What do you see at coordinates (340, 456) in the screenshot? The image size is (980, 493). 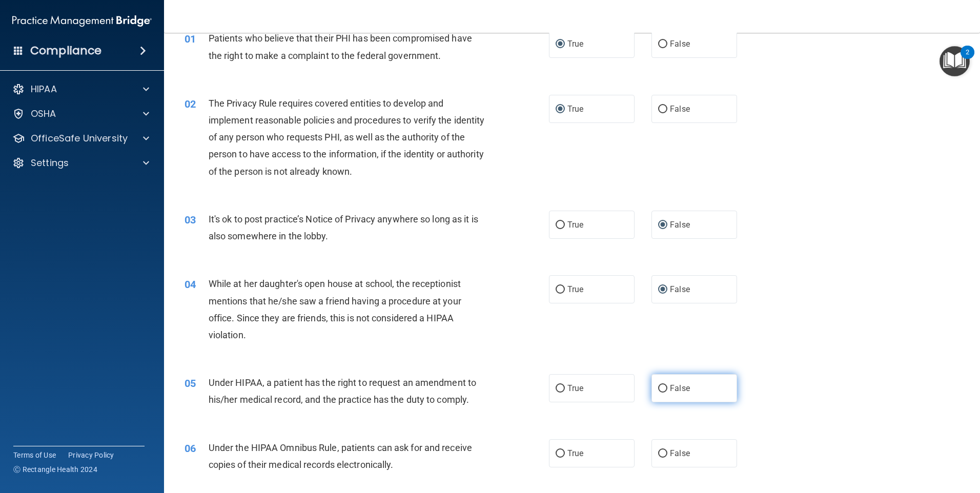 I see `span: Under the HIPAA Omnibus Rule, patients can ask for and receive copies of their medical records el...` at bounding box center [340, 456].